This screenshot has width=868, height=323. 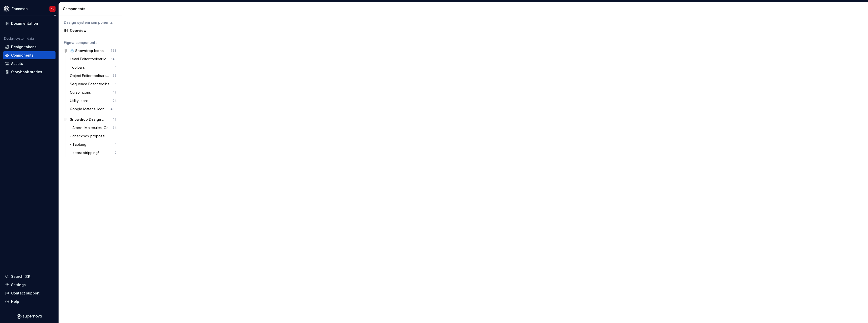 I want to click on div: 34, so click(x=115, y=128).